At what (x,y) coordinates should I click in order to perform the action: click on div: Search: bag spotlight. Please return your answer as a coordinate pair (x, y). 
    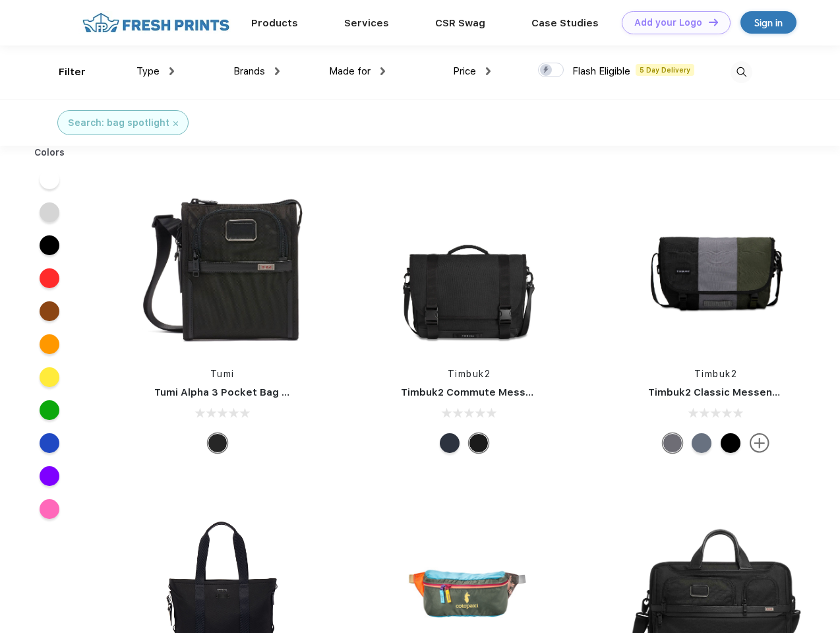
    Looking at the image, I should click on (119, 123).